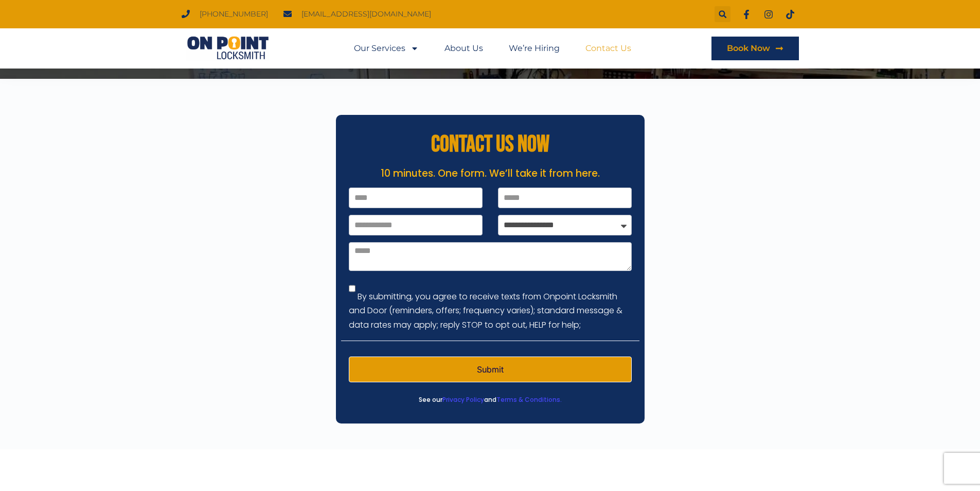 The width and height of the screenshot is (980, 491). What do you see at coordinates (756, 49) in the screenshot?
I see `a: Book Now` at bounding box center [756, 49].